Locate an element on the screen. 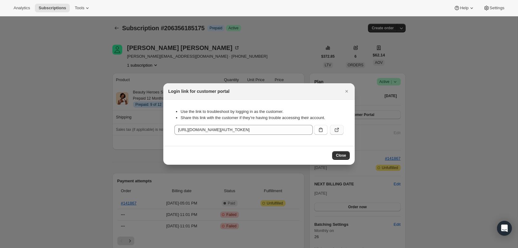 The height and width of the screenshot is (248, 518). span: Analytics is located at coordinates (22, 8).